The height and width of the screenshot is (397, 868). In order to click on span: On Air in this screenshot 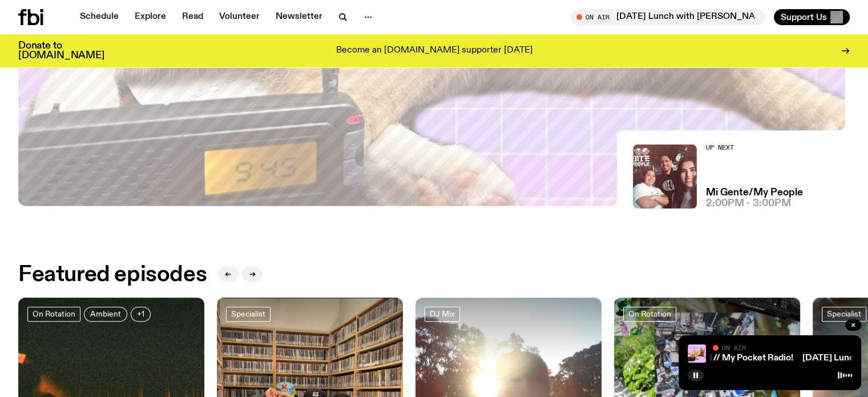, I will do `click(734, 347)`.